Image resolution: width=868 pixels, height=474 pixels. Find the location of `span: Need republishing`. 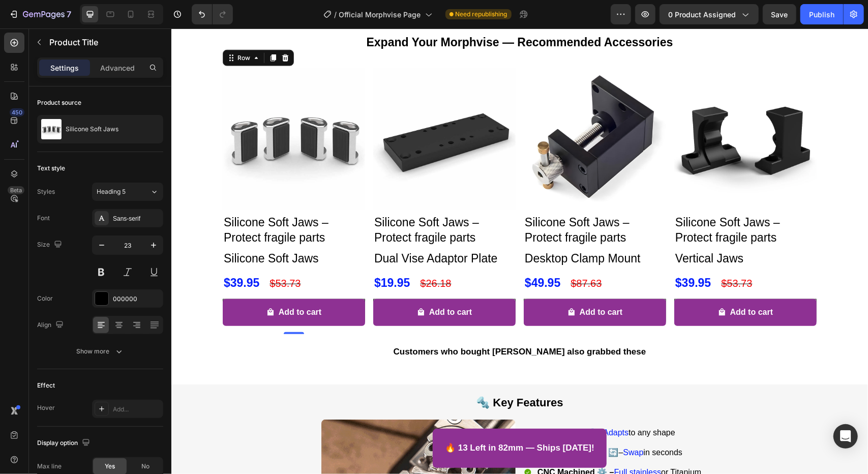

span: Need republishing is located at coordinates (482, 14).